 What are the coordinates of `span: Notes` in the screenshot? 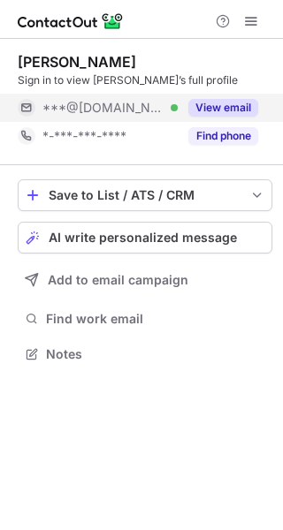 It's located at (155, 354).